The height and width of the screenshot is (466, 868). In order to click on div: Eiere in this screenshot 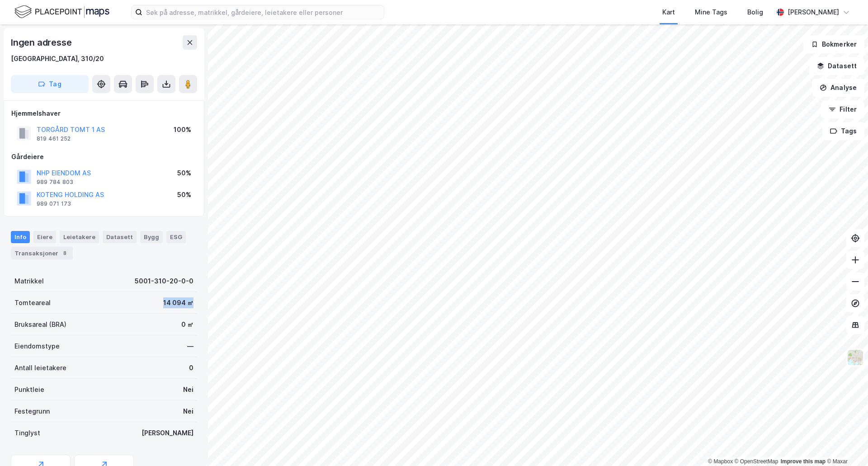, I will do `click(45, 237)`.